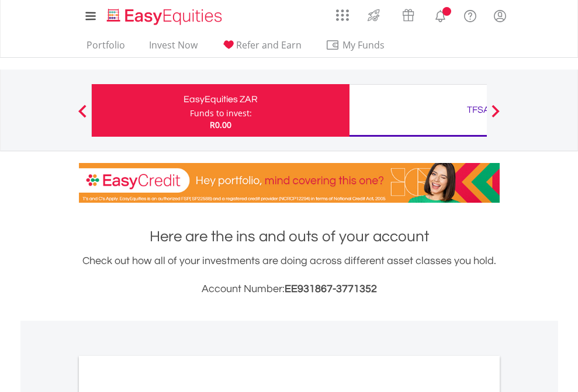 The image size is (578, 392). Describe the element at coordinates (343, 13) in the screenshot. I see `a: AppsGrid` at that location.